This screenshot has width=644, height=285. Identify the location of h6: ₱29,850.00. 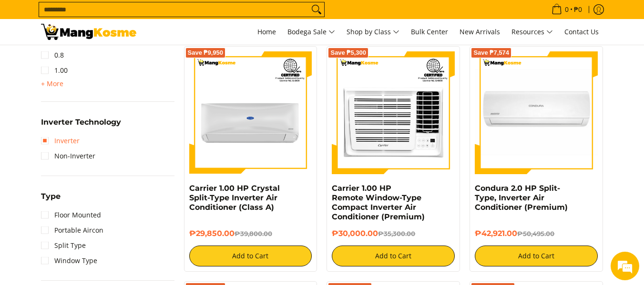
(251, 234).